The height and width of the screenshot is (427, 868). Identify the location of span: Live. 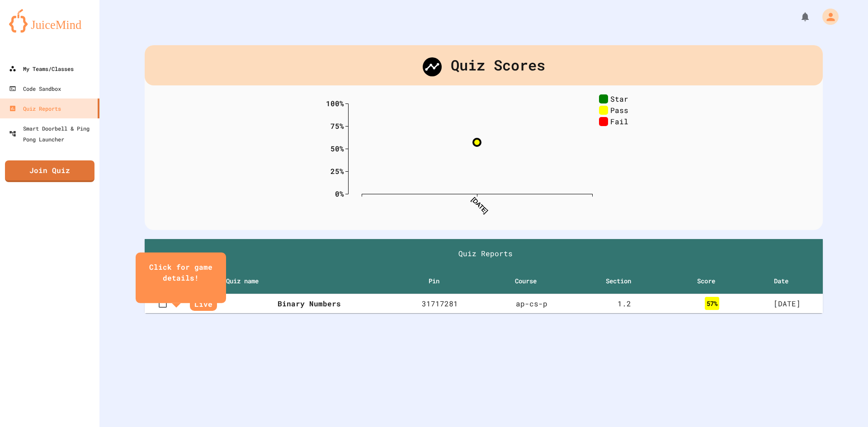
(204, 303).